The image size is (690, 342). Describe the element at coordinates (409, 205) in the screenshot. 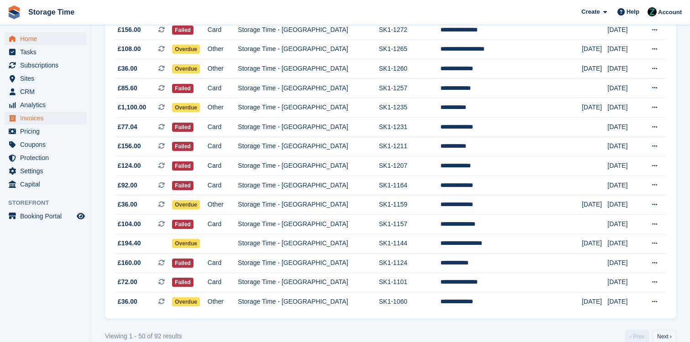

I see `td: SK1-1159` at that location.